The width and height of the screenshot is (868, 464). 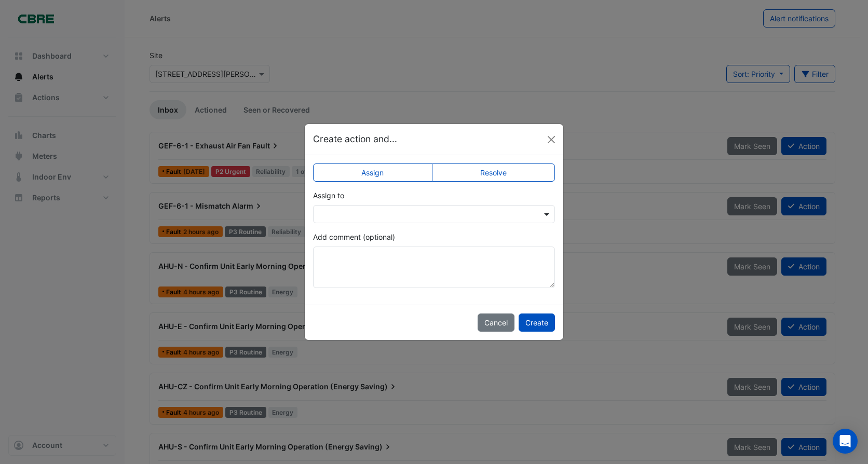 What do you see at coordinates (355, 139) in the screenshot?
I see `h5: Create action and...` at bounding box center [355, 139].